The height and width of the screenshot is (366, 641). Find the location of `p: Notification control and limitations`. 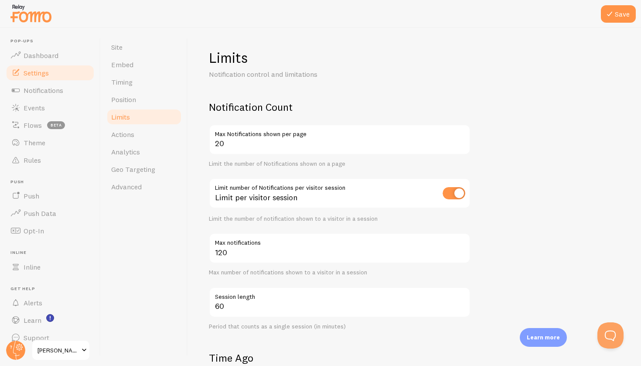

p: Notification control and limitations is located at coordinates (313, 74).